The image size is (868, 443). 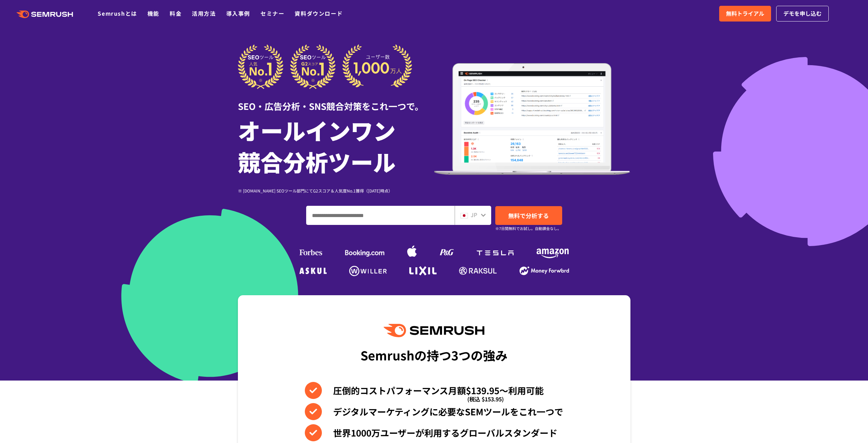 I want to click on div: SEO・広告分析・SNS競合対策をこれ一つで。, so click(x=336, y=101).